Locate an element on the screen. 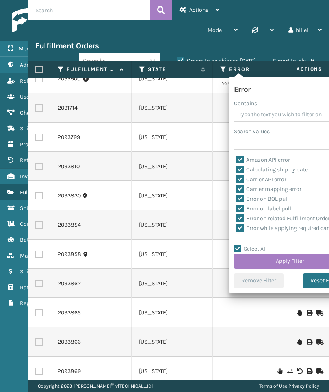  span: Roles is located at coordinates (27, 81).